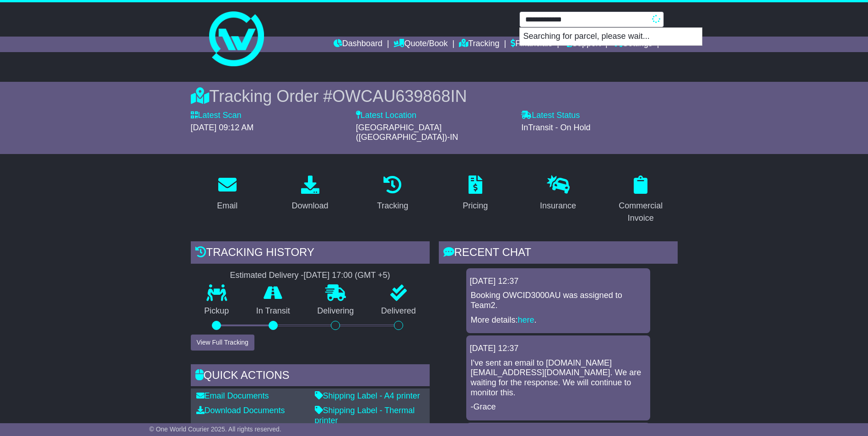 The image size is (868, 436). What do you see at coordinates (475, 194) in the screenshot?
I see `a: Pricing` at bounding box center [475, 194].